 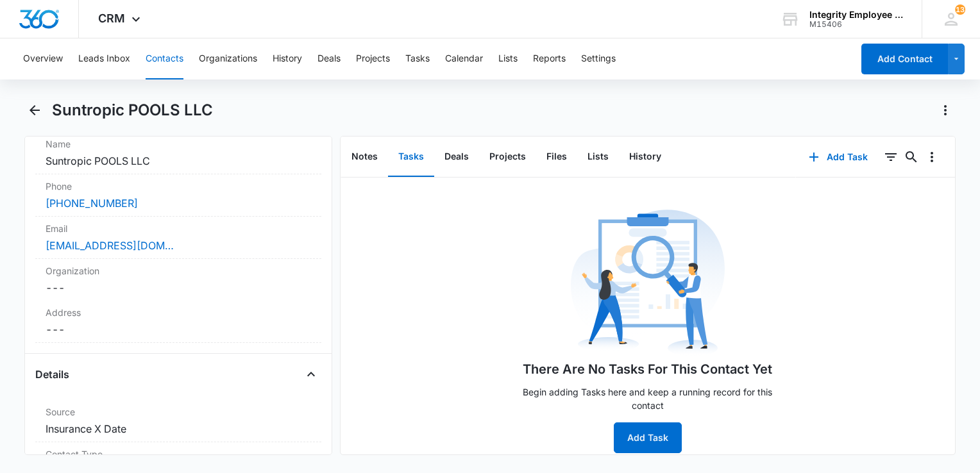 What do you see at coordinates (648, 369) in the screenshot?
I see `h1: There Are No Tasks For This Contact Yet` at bounding box center [648, 369].